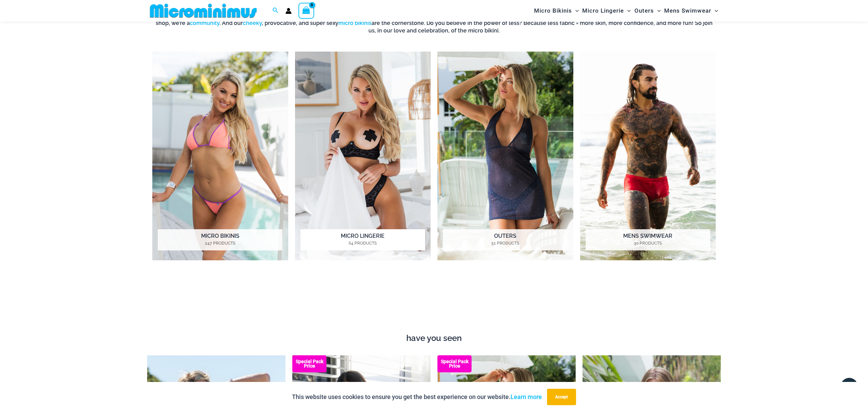 The image size is (868, 412). What do you see at coordinates (220, 156) in the screenshot?
I see `img: Micro Bikinis` at bounding box center [220, 156].